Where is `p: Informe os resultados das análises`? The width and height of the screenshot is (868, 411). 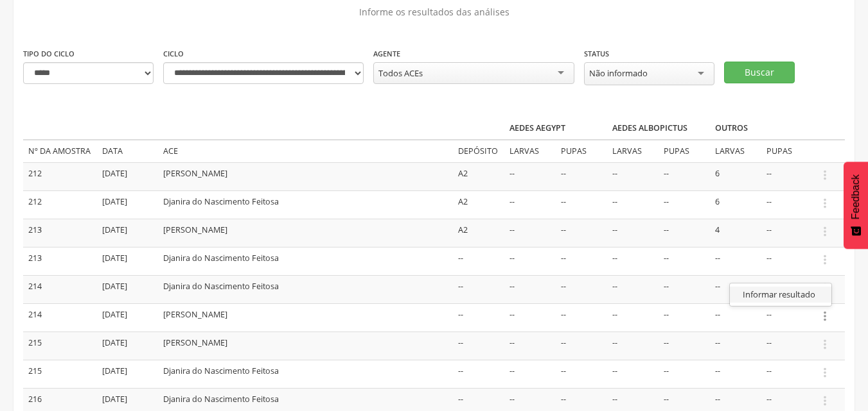
p: Informe os resultados das análises is located at coordinates (434, 12).